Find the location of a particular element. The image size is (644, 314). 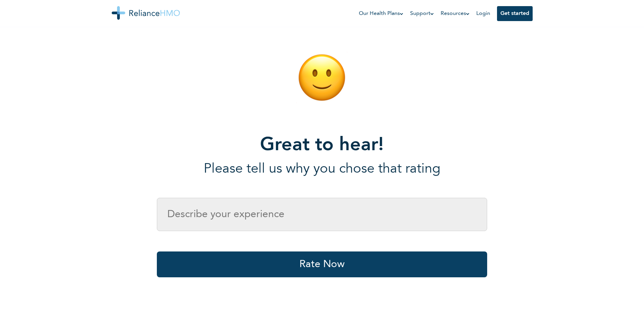

img: review icon is located at coordinates (322, 78).